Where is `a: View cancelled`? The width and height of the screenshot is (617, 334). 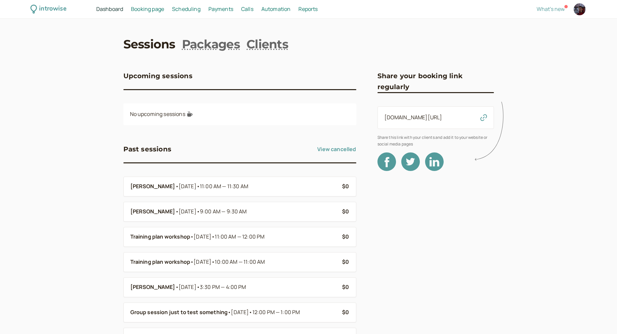
a: View cancelled is located at coordinates (337, 149).